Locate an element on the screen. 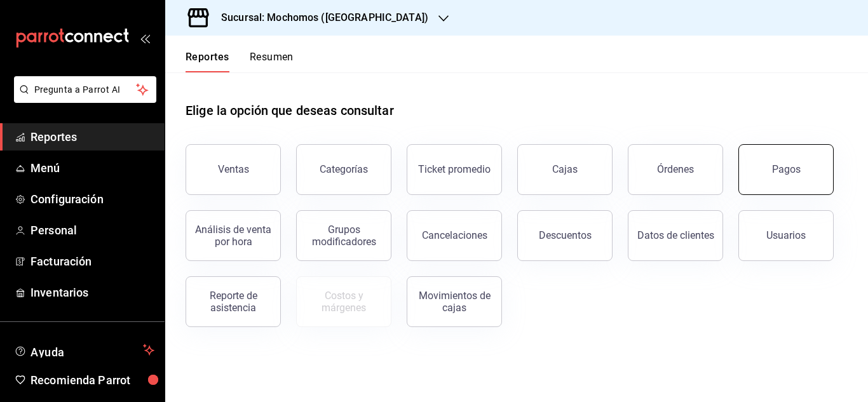  div: Descuentos is located at coordinates (565, 235).